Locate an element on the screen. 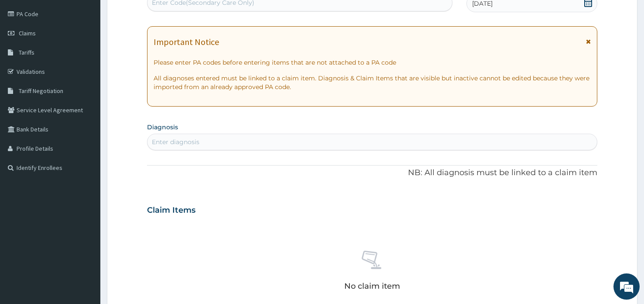 The height and width of the screenshot is (304, 644). img: d_794563401_company_1708531726252_794563401 is located at coordinates (26, 55).